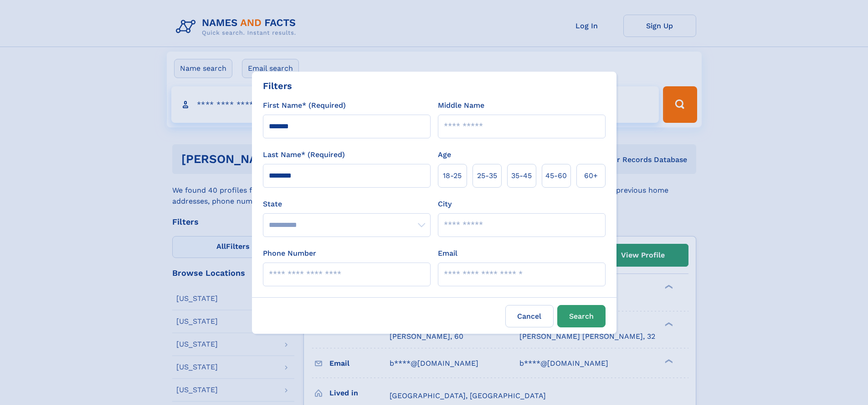 The image size is (868, 405). Describe the element at coordinates (487, 176) in the screenshot. I see `span: 25‑35` at that location.